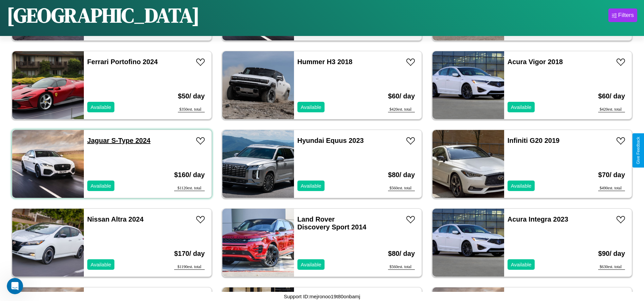 The height and width of the screenshot is (301, 644). Describe the element at coordinates (626, 15) in the screenshot. I see `div: Filters` at that location.